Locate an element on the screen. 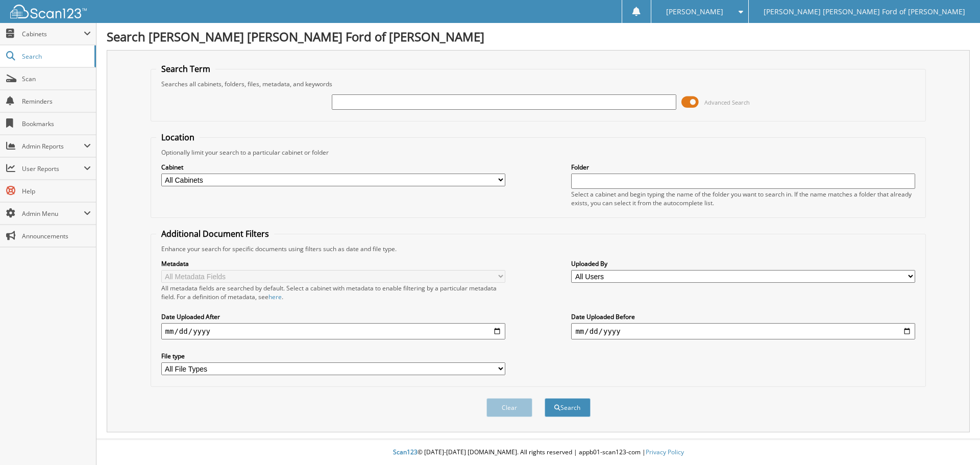  label: Cabinet is located at coordinates (333, 167).